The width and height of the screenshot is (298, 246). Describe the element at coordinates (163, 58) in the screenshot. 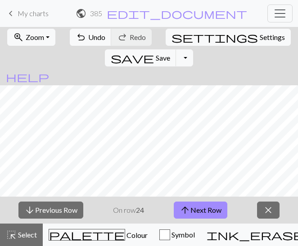

I see `span: Save` at that location.